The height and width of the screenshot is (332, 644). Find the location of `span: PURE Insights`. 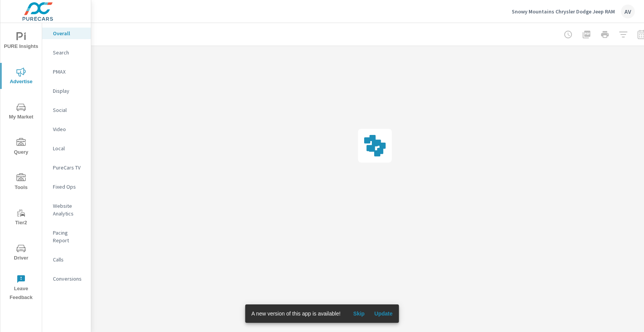

span: PURE Insights is located at coordinates (21, 41).